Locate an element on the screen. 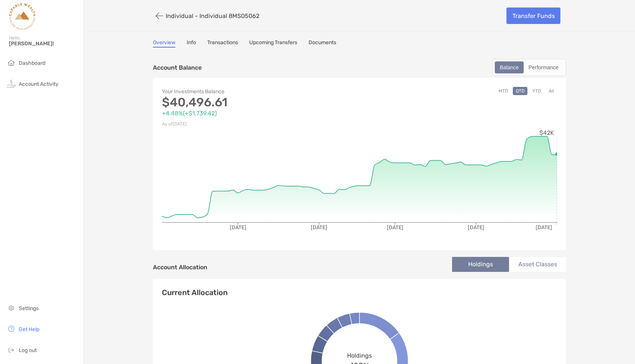 The image size is (635, 364). p: +4.48% ( +$1,739.42 ) is located at coordinates (261, 113).